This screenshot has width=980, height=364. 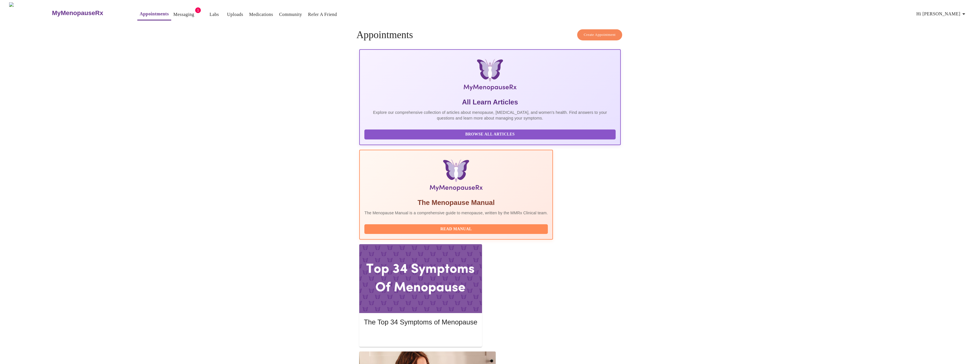 I want to click on a: Read Manual, so click(x=456, y=229).